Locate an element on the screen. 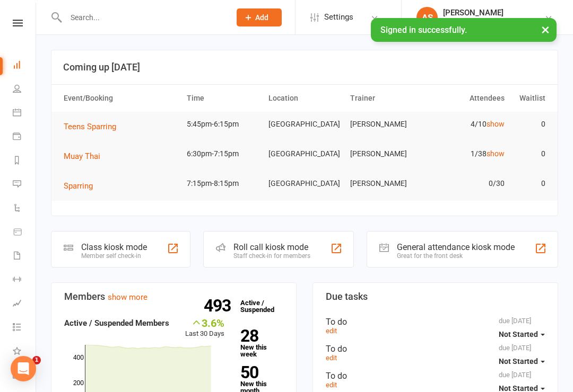 The image size is (573, 392). th: Attendees is located at coordinates (468, 98).